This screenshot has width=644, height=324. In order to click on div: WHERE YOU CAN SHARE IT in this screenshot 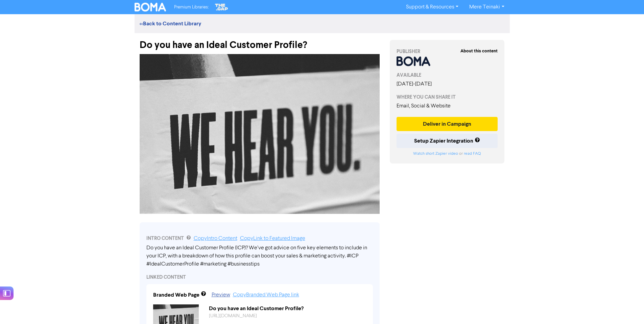, I will do `click(447, 97)`.